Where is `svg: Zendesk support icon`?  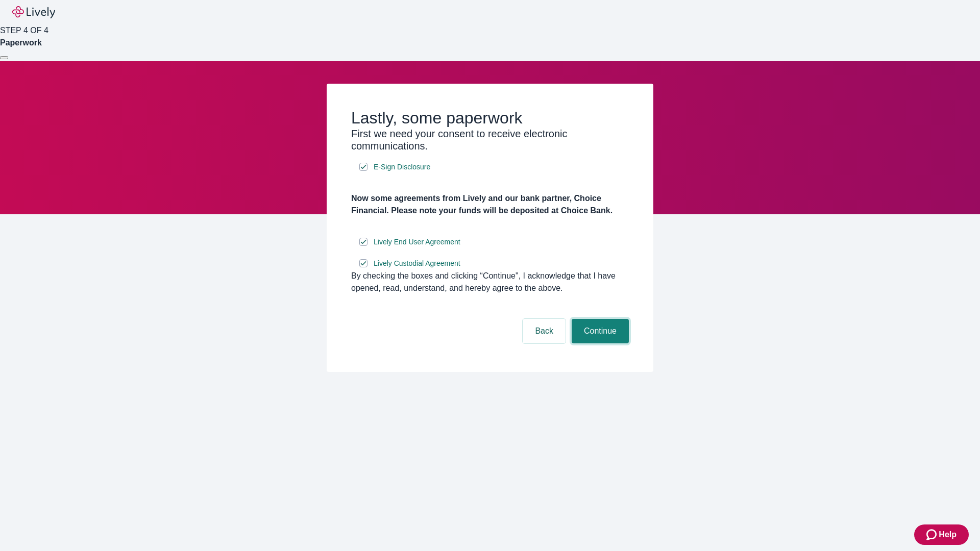
svg: Zendesk support icon is located at coordinates (933, 534).